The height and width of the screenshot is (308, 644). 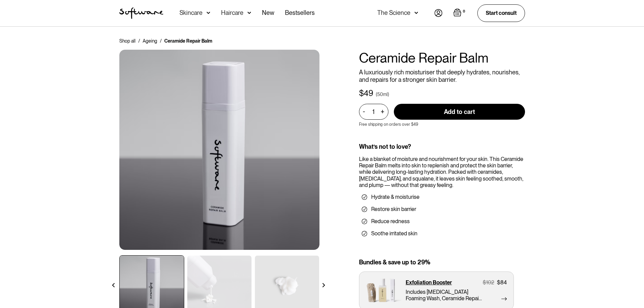 I want to click on a: home, so click(x=141, y=13).